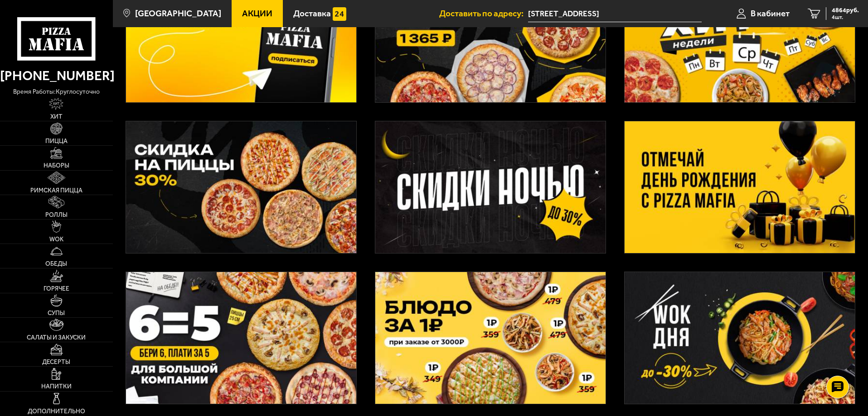  I want to click on span: Супы, so click(56, 313).